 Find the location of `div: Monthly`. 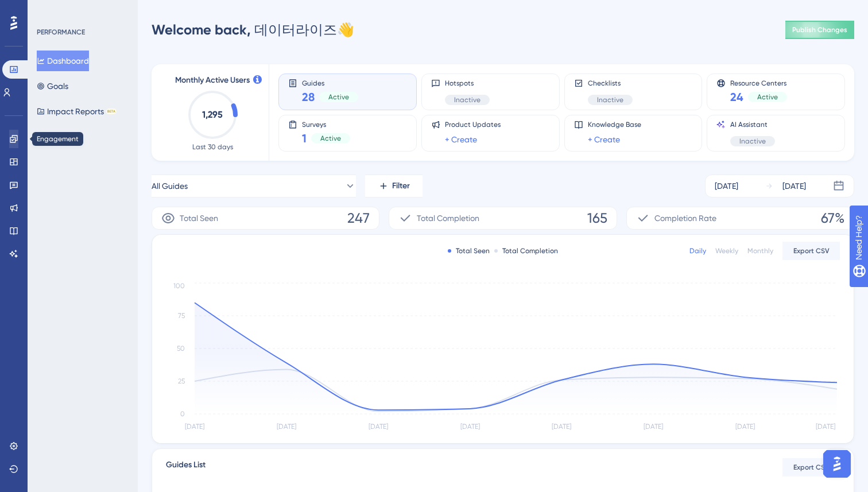

div: Monthly is located at coordinates (760, 251).